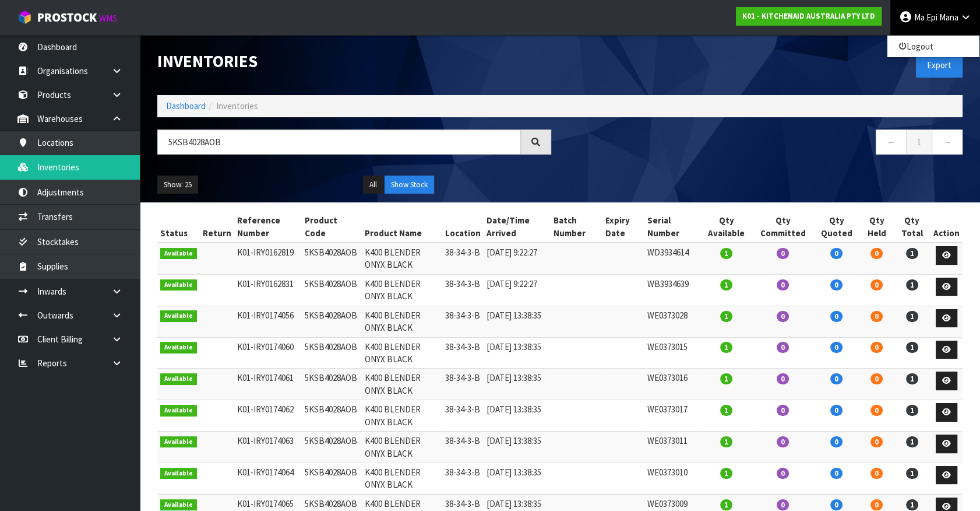 This screenshot has width=980, height=511. I want to click on a: 1, so click(919, 142).